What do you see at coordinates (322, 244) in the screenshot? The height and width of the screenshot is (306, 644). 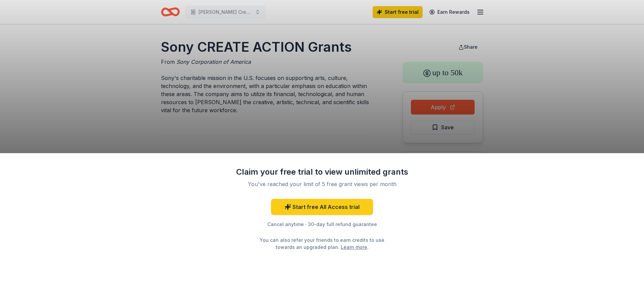 I see `div: You can also refer your friends to earn credits to use towards an upgraded plan. .` at bounding box center [322, 244].